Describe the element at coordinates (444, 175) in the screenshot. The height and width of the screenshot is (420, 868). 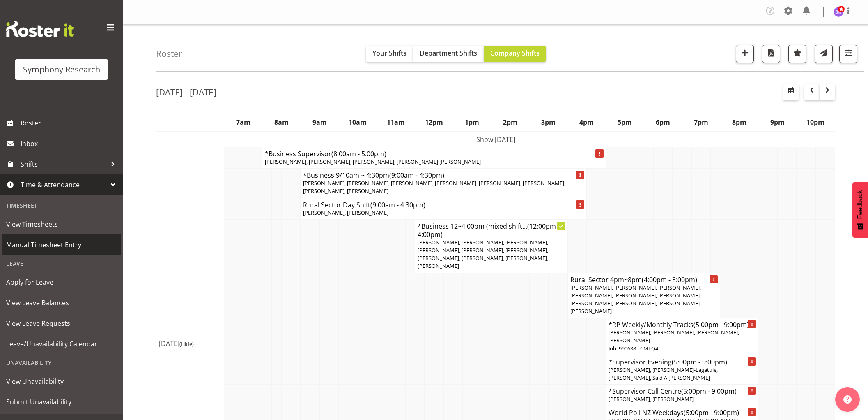
I see `h4: *Business 9/10am ~ 4:30pm` at that location.